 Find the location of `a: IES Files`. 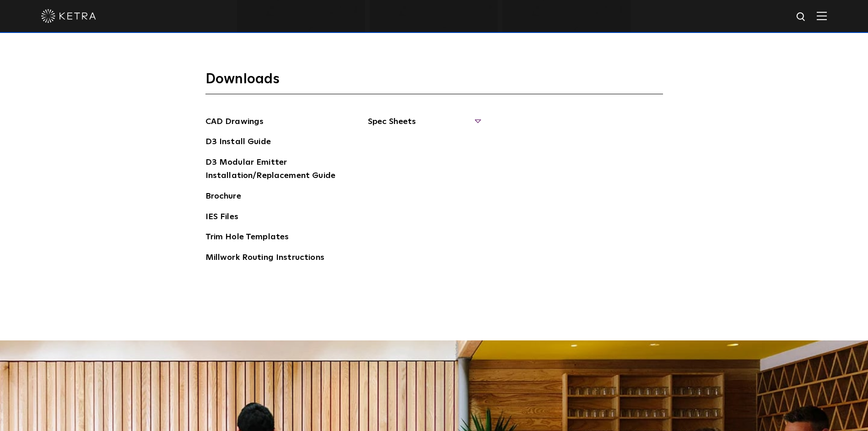

a: IES Files is located at coordinates (222, 218).